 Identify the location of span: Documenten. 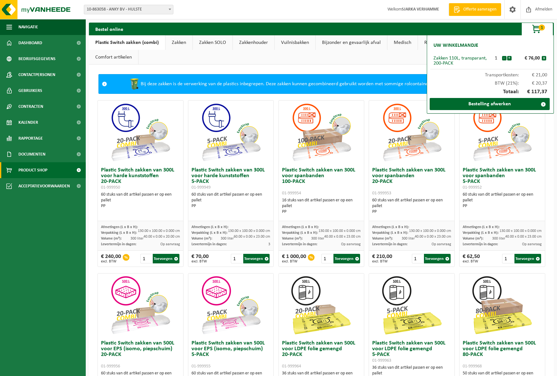
(32, 154).